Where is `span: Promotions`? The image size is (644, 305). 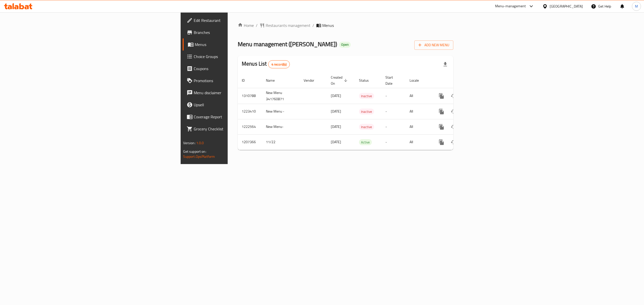
span: Promotions is located at coordinates (239, 81).